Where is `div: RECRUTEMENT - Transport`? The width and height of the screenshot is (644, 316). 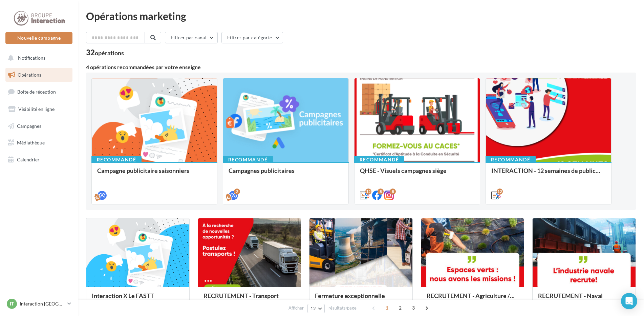
div: RECRUTEMENT - Transport is located at coordinates (249, 299).